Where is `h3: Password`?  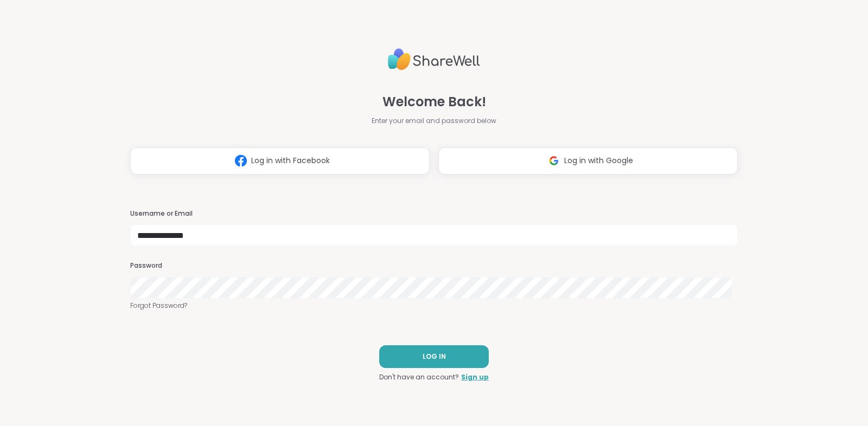
h3: Password is located at coordinates (434, 266).